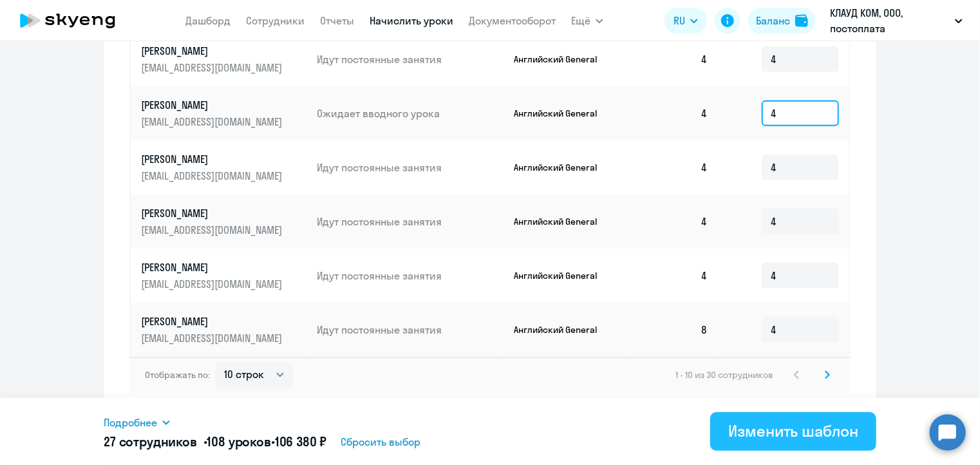 The image size is (980, 465). Describe the element at coordinates (410, 114) in the screenshot. I see `p: Ожидает вводного урока` at that location.